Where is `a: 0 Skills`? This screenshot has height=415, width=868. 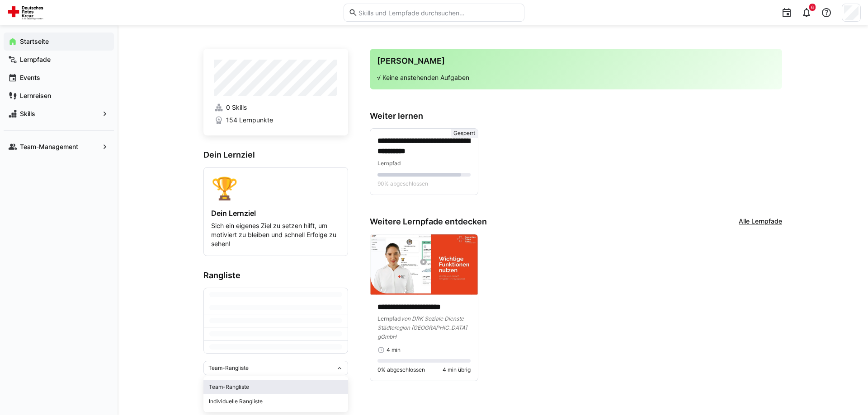
a: 0 Skills is located at coordinates (276, 107).